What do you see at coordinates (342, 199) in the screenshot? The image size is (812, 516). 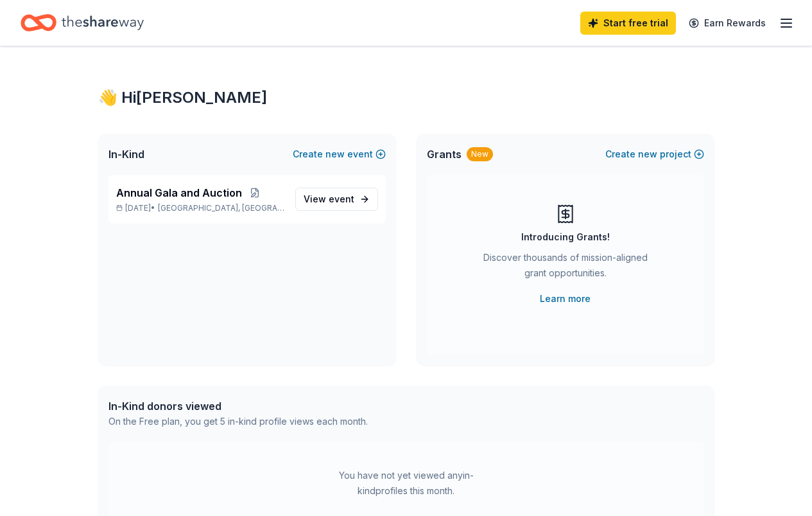 I see `span: event` at bounding box center [342, 199].